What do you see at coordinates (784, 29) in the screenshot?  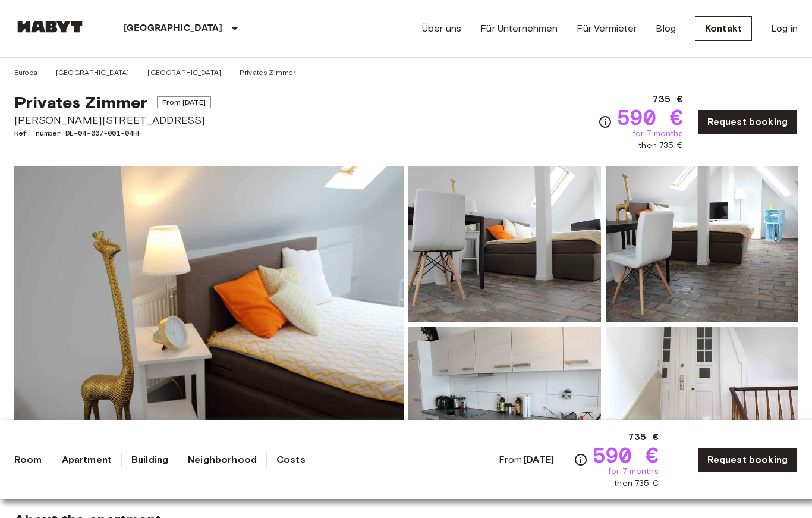 I see `a: Log in` at bounding box center [784, 29].